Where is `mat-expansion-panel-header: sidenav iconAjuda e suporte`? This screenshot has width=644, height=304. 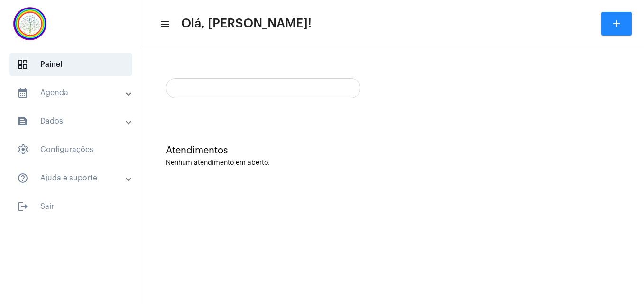
mat-expansion-panel-header: sidenav iconAjuda e suporte is located at coordinates (74, 178).